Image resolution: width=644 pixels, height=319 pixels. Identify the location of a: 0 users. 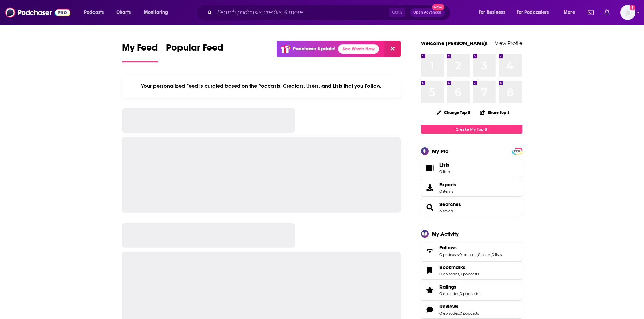
(484, 255).